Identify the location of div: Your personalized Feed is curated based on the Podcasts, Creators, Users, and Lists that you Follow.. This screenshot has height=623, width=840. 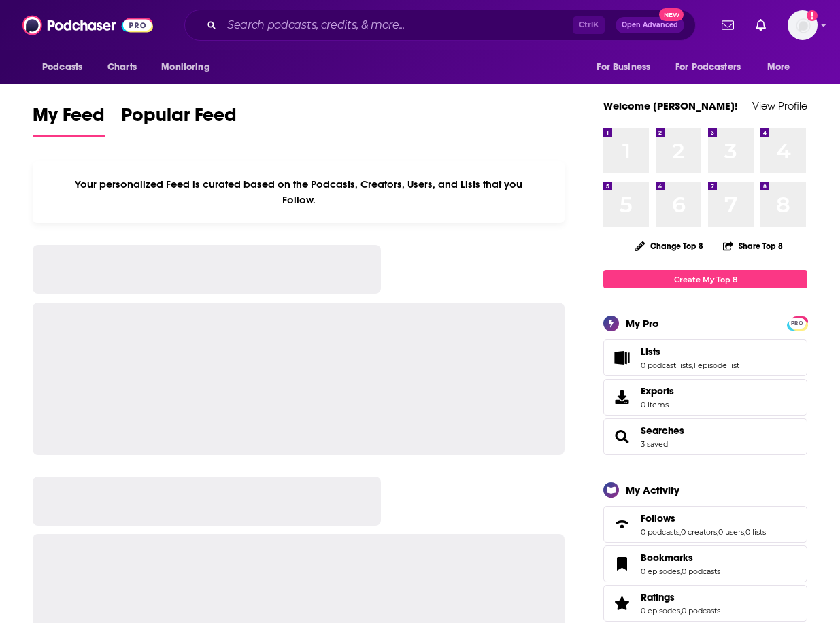
(299, 192).